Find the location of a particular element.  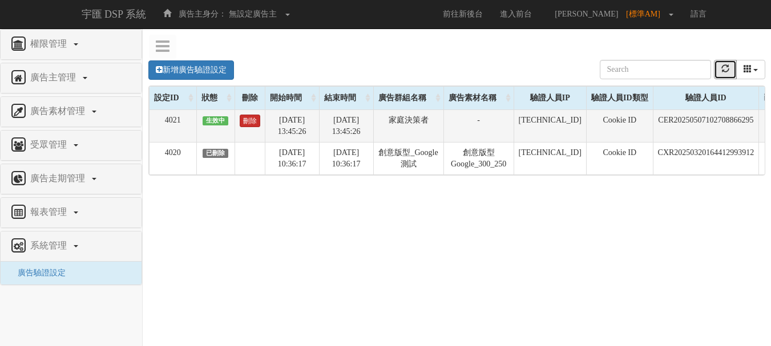

a: 新增廣告驗證設定 is located at coordinates (191, 70).